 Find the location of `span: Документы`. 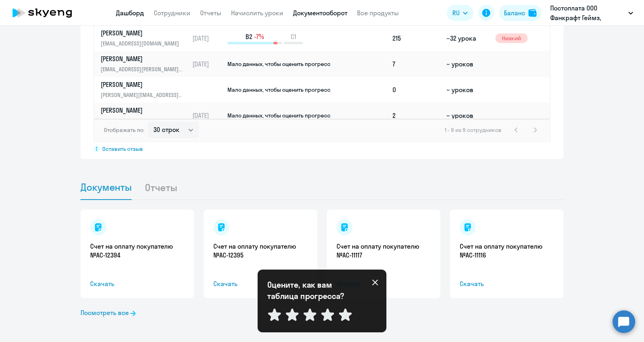

span: Документы is located at coordinates (106, 187).